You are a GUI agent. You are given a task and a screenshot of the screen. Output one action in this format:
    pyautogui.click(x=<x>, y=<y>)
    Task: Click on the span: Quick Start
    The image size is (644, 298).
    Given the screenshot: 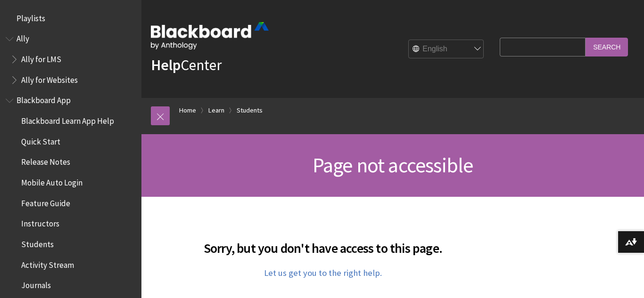 What is the action you would take?
    pyautogui.click(x=40, y=139)
    